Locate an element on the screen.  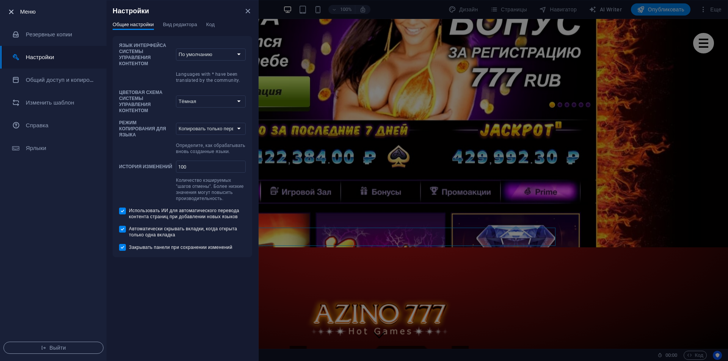
span: Использовать ИИ для автоматического перевода контента страниц при добавлении новых языков is located at coordinates (187, 214).